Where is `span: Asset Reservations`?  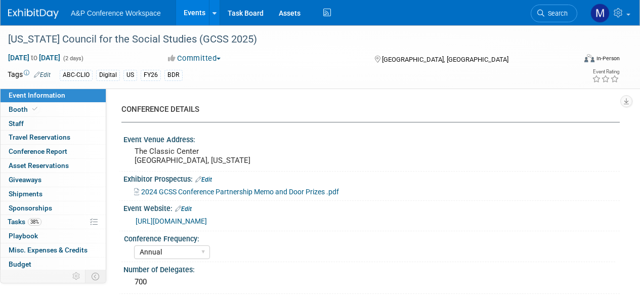 span: Asset Reservations is located at coordinates (38, 165).